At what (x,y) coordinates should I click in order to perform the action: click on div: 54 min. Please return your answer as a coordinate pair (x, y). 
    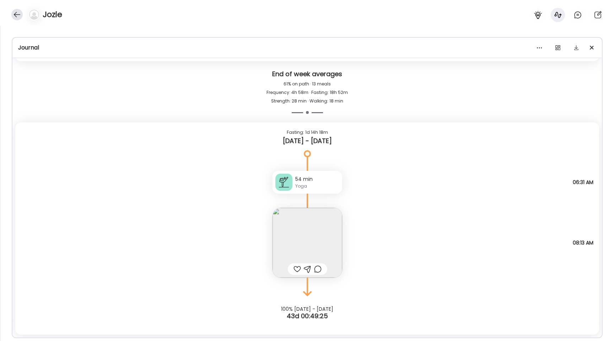
    Looking at the image, I should click on (317, 179).